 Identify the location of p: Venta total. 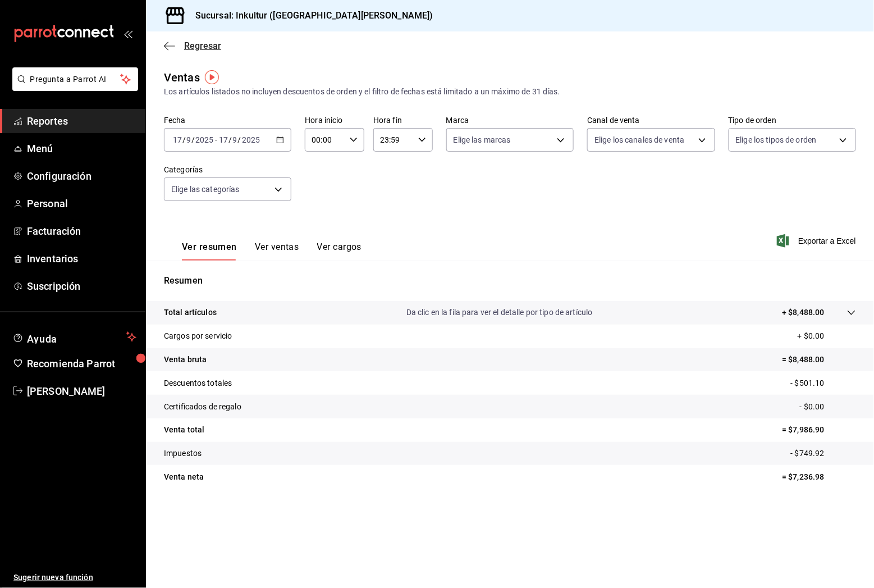
(184, 429).